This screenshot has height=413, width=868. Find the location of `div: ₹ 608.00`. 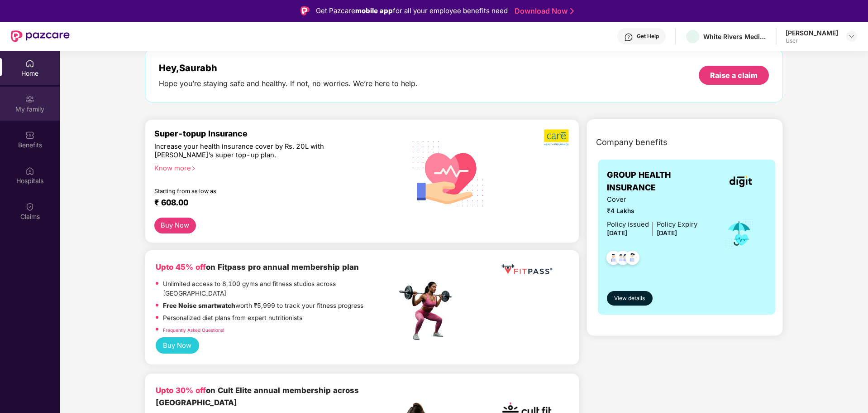

div: ₹ 608.00 is located at coordinates (271, 203).